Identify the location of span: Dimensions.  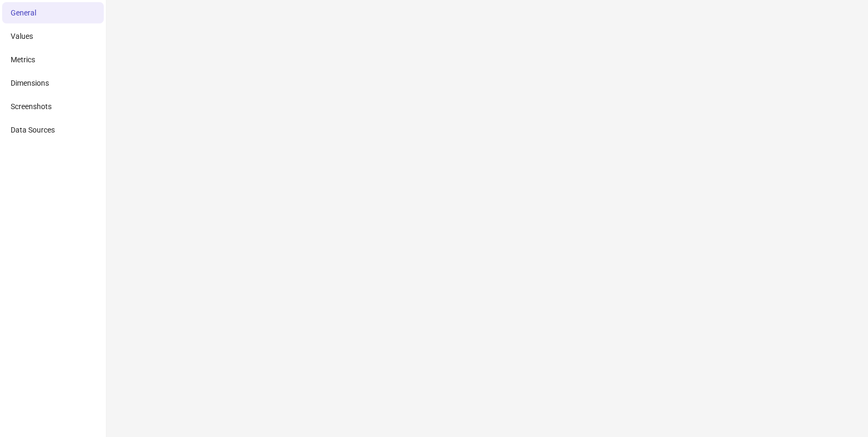
(29, 83).